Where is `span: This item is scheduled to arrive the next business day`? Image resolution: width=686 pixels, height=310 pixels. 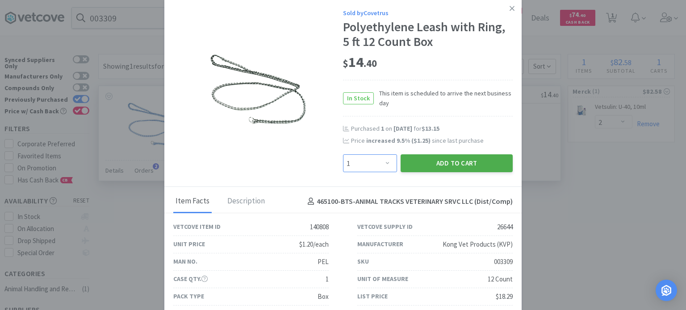
span: This item is scheduled to arrive the next business day is located at coordinates (443, 98).